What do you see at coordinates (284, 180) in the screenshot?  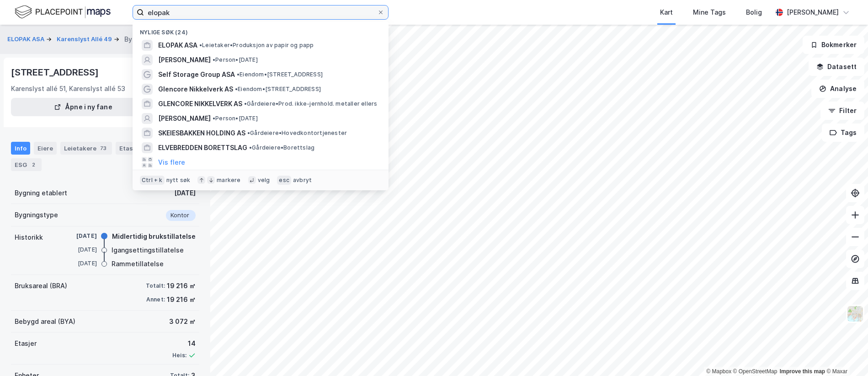 I see `div: esc` at bounding box center [284, 180].